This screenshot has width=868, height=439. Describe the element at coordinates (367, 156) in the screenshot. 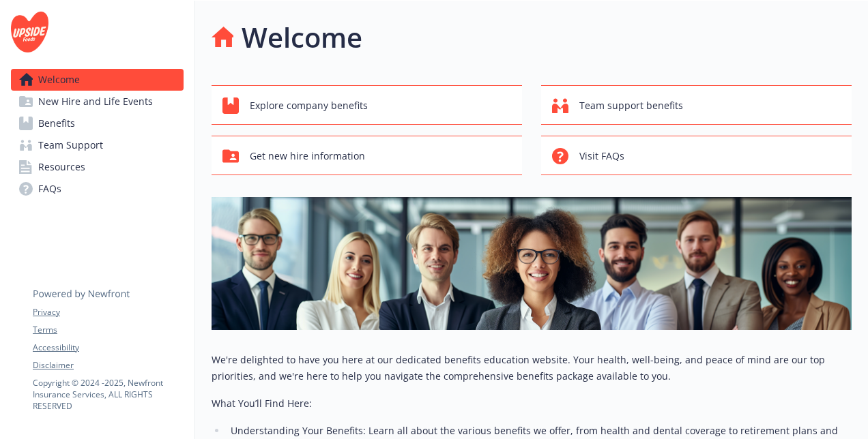

I see `button: Get new hire information` at that location.